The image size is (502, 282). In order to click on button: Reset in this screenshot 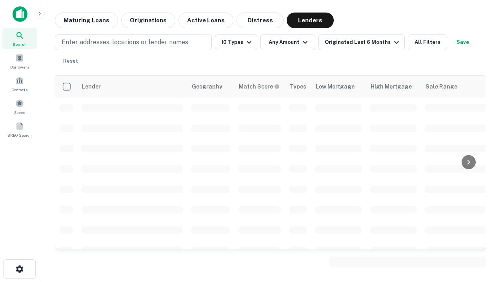, I will do `click(71, 61)`.